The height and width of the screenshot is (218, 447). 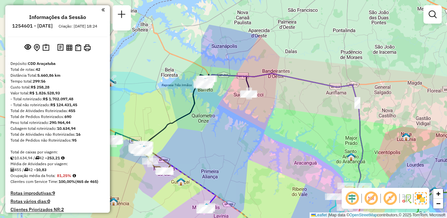 I want to click on div: Total de Atividades Roteirizadas:, so click(x=58, y=111).